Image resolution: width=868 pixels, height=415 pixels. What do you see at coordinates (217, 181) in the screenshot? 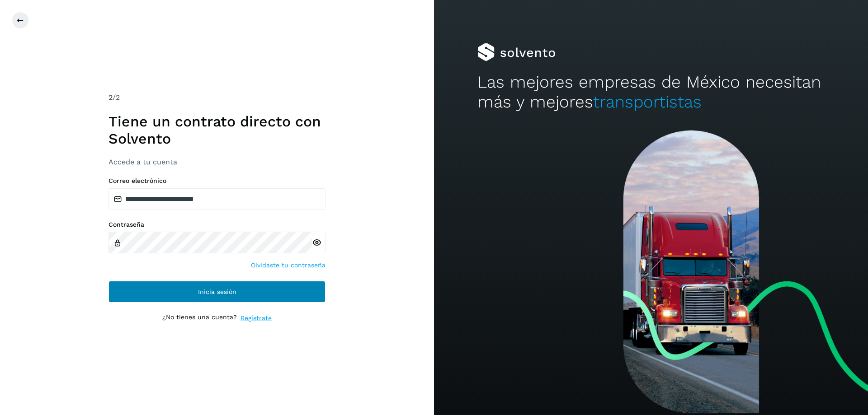
I see `label: Correo electrónico` at bounding box center [217, 181].